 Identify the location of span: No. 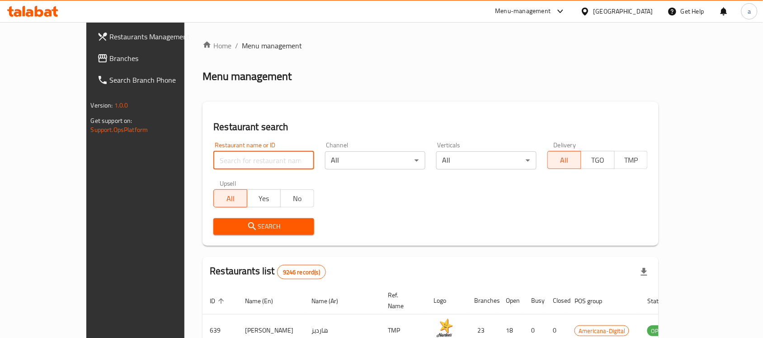
(297, 198).